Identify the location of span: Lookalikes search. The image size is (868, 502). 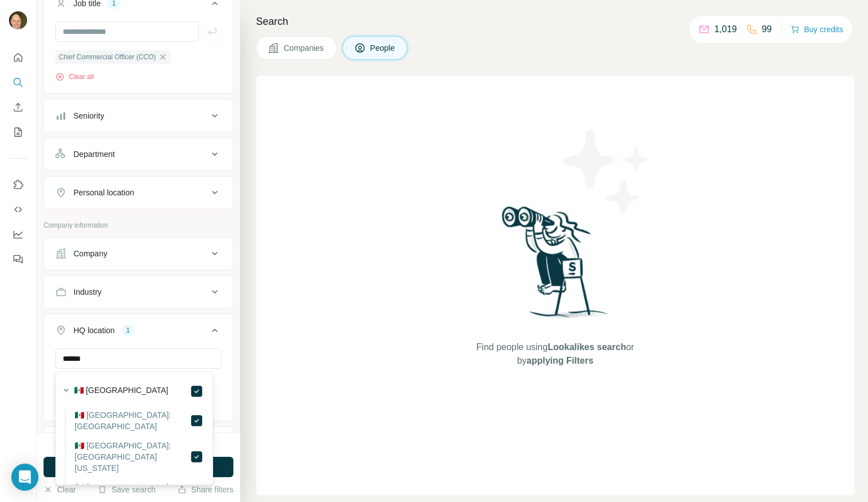
(587, 347).